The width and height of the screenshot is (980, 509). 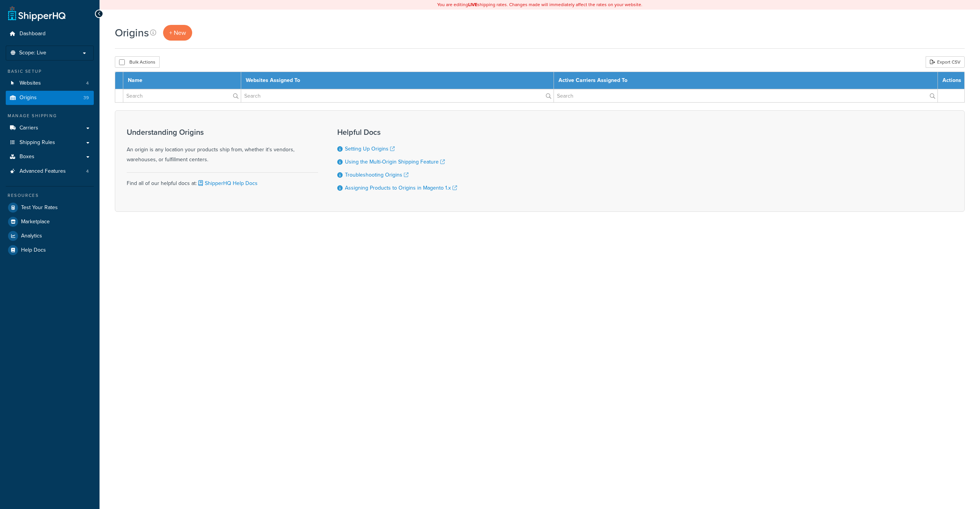 What do you see at coordinates (222, 147) in the screenshot?
I see `div: An origin is any location your products ship from, whether it's vendors, warehouses, or fulfillme...` at bounding box center [222, 147].